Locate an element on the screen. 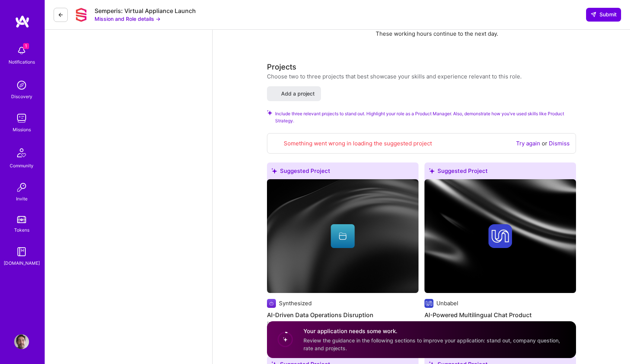 This screenshot has height=364, width=630. div: or is located at coordinates (542, 143).